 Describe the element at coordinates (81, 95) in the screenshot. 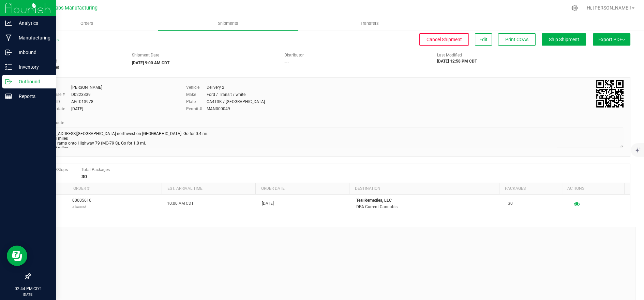

I see `div: D0223339` at that location.